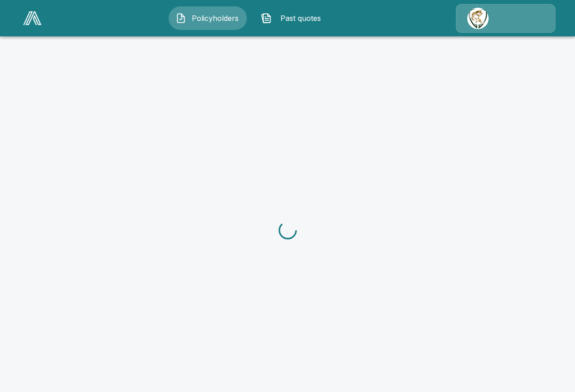  What do you see at coordinates (293, 18) in the screenshot?
I see `button: Past quotes IconPast quotes` at bounding box center [293, 18].